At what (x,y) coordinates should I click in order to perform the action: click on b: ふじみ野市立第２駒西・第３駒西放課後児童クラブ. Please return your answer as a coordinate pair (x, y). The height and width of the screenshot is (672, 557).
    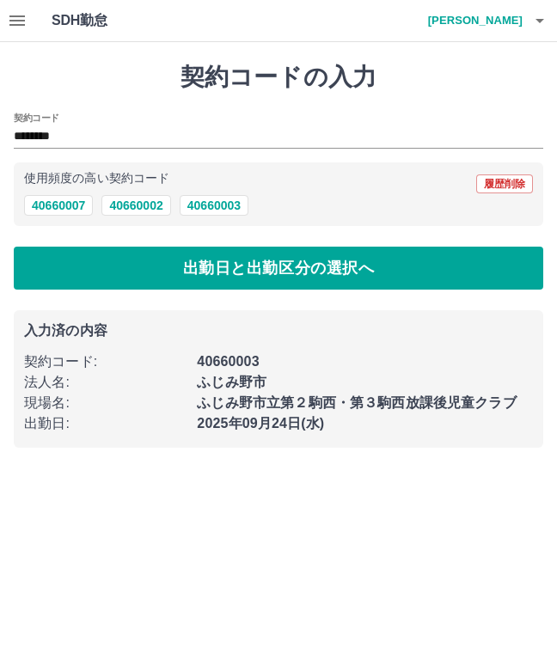
    Looking at the image, I should click on (356, 402).